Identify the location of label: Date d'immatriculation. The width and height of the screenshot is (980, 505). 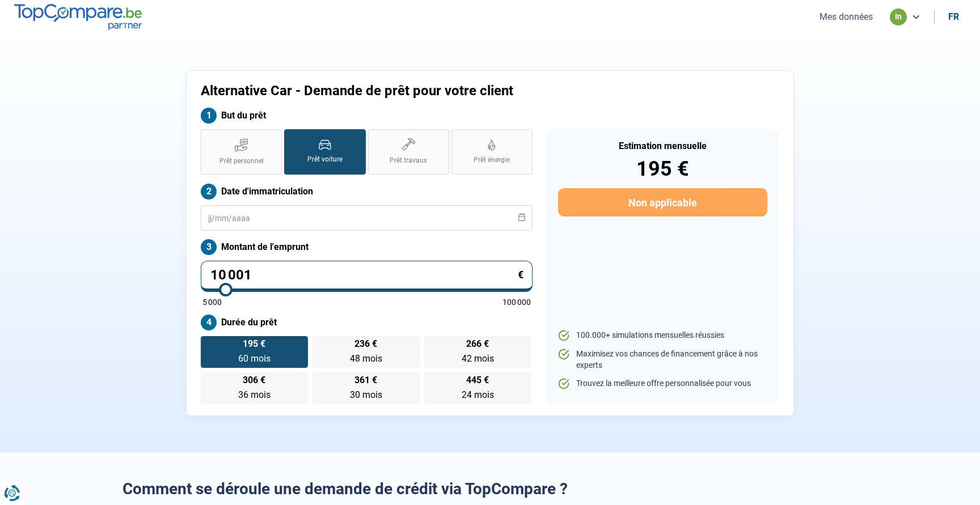
(367, 192).